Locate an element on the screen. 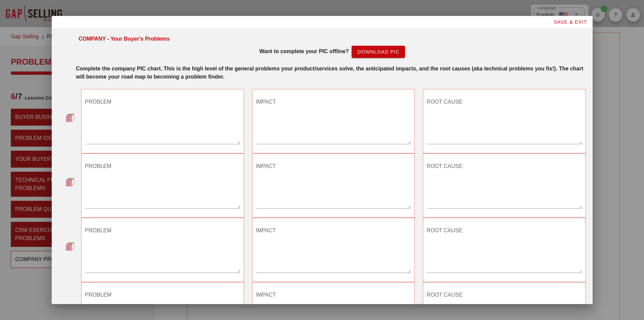 The width and height of the screenshot is (644, 320). span: Download PIC is located at coordinates (378, 52).